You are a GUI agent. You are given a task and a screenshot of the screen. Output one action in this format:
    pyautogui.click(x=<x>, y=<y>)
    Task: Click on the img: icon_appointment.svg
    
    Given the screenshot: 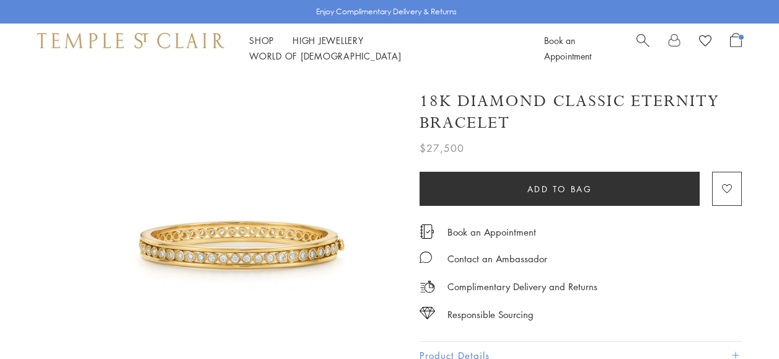 What is the action you would take?
    pyautogui.click(x=427, y=231)
    